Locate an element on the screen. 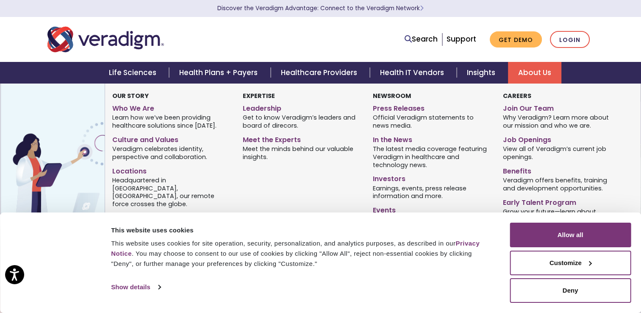 The height and width of the screenshot is (313, 641). span: Veradigm offers benefits, training and development opportunities. is located at coordinates (561, 183).